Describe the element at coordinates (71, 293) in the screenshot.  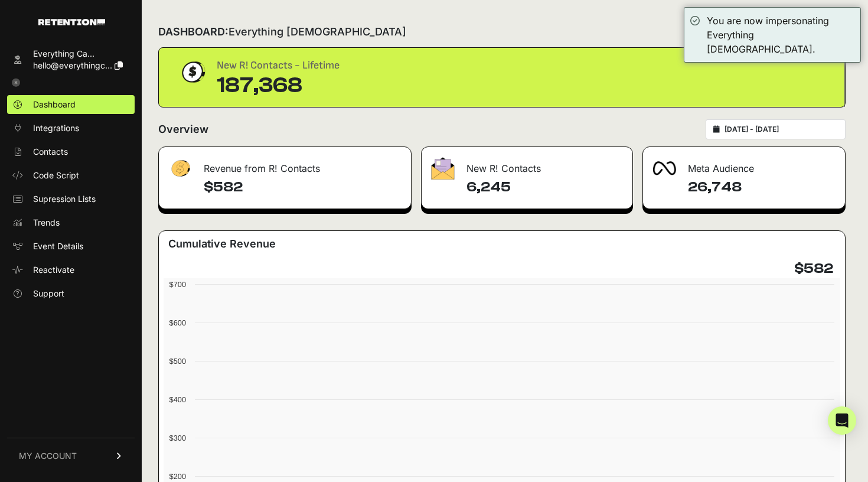
I see `a: Support` at that location.